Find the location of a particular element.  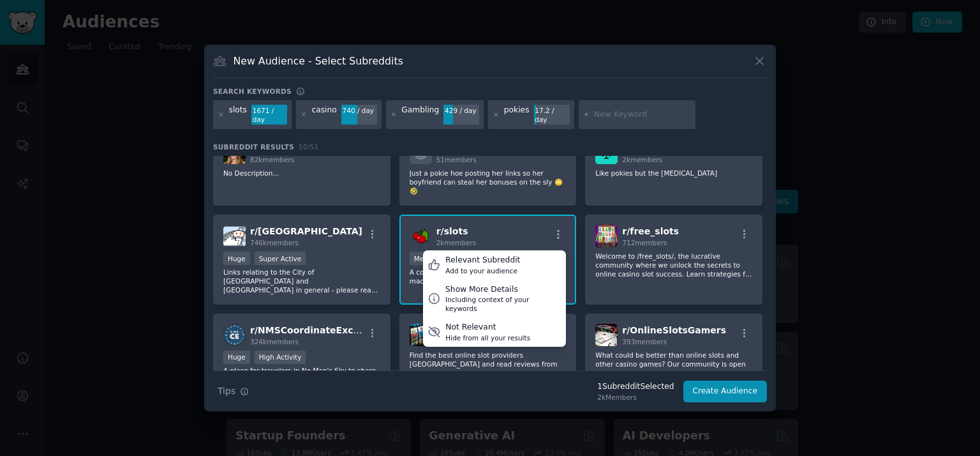

div: 740 / day is located at coordinates (359, 111).